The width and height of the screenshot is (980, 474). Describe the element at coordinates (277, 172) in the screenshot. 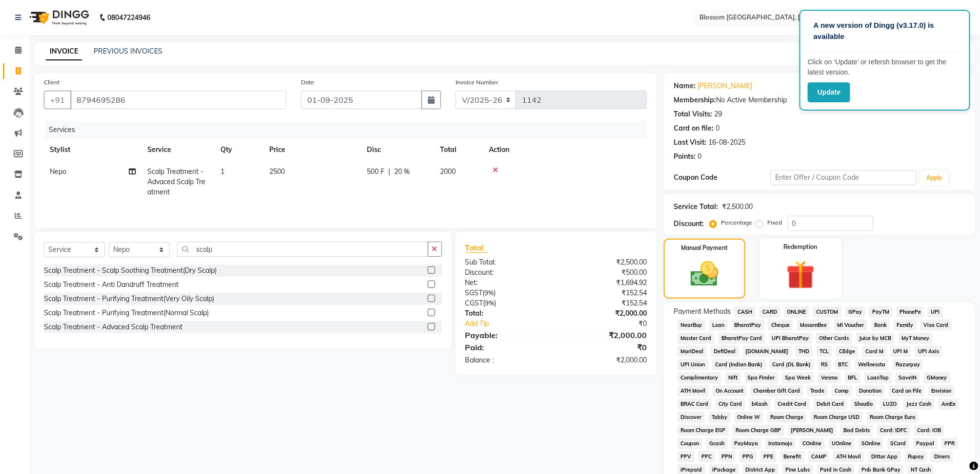

I see `span: 2500` at that location.